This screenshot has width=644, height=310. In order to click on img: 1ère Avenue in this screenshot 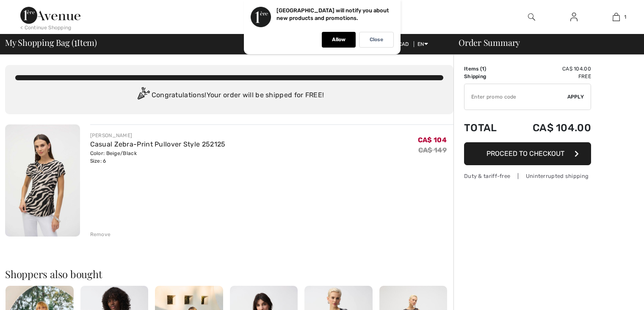, I will do `click(50, 15)`.